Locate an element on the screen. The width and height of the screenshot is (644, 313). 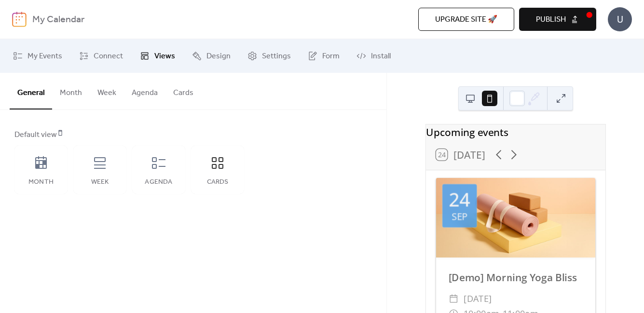
div: Upcoming events is located at coordinates (515, 132).